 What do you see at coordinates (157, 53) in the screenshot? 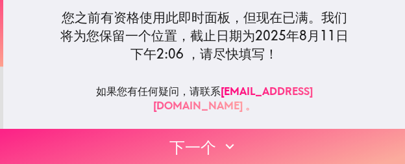
I see `font: 下午2:06` at bounding box center [157, 53].